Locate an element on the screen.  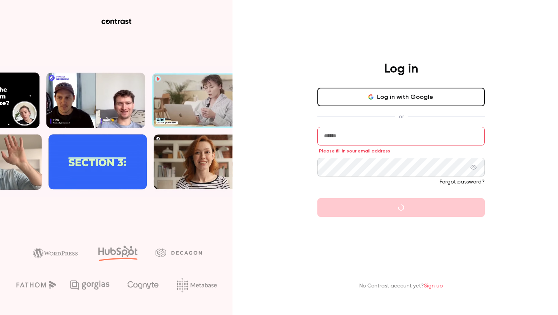
button: Log in with Google is located at coordinates (401, 97).